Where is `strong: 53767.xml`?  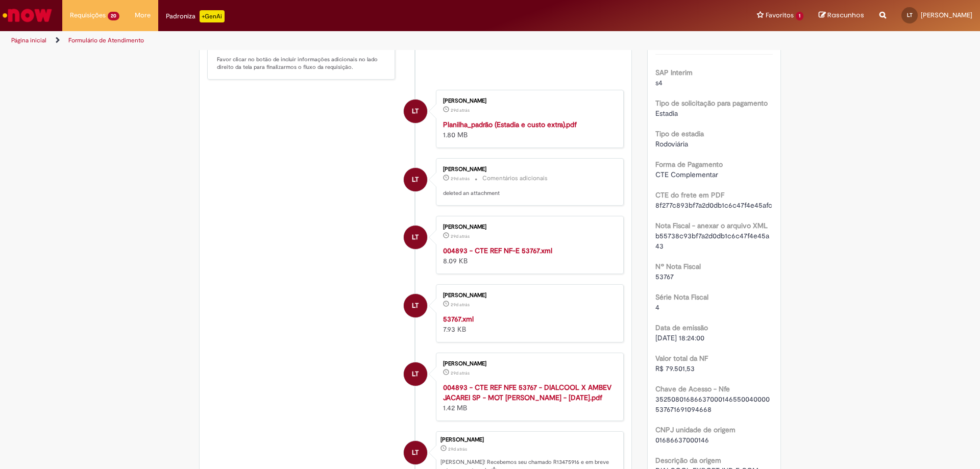
strong: 53767.xml is located at coordinates (458, 319).